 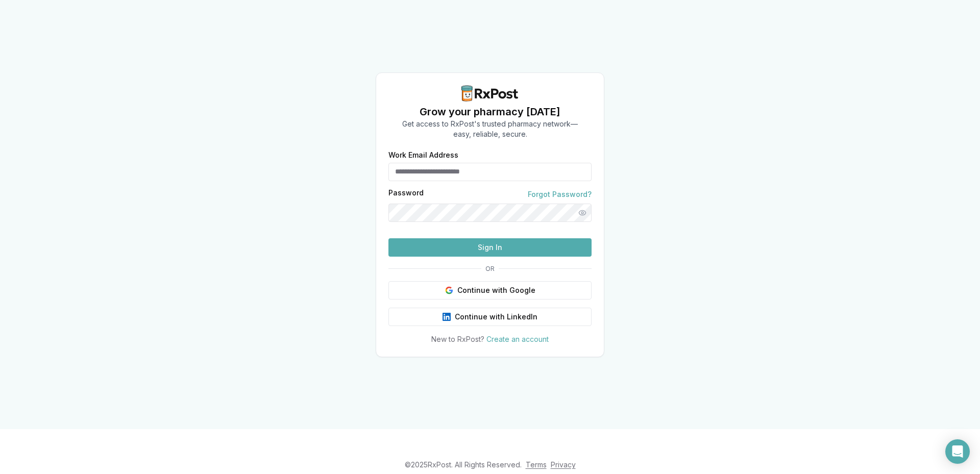 I want to click on a: Forgot Password?, so click(x=560, y=194).